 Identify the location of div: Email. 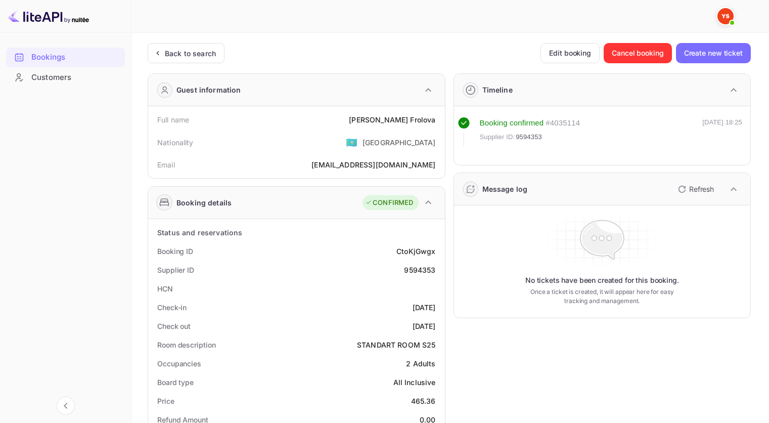
(166, 164).